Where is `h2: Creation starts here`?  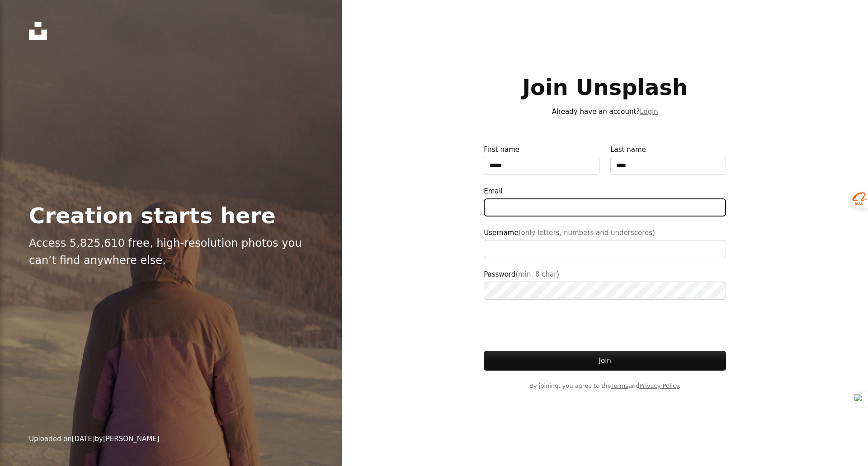 h2: Creation starts here is located at coordinates (167, 215).